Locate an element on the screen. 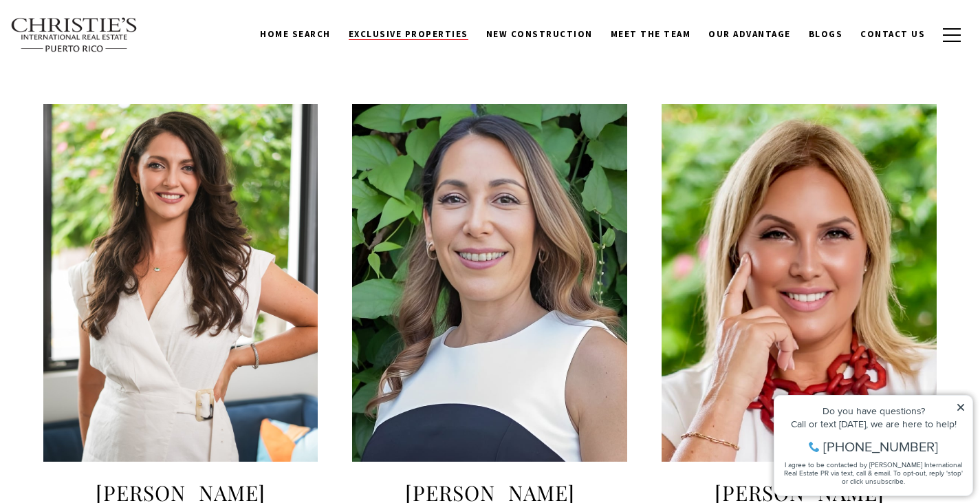  button: button is located at coordinates (952, 35).